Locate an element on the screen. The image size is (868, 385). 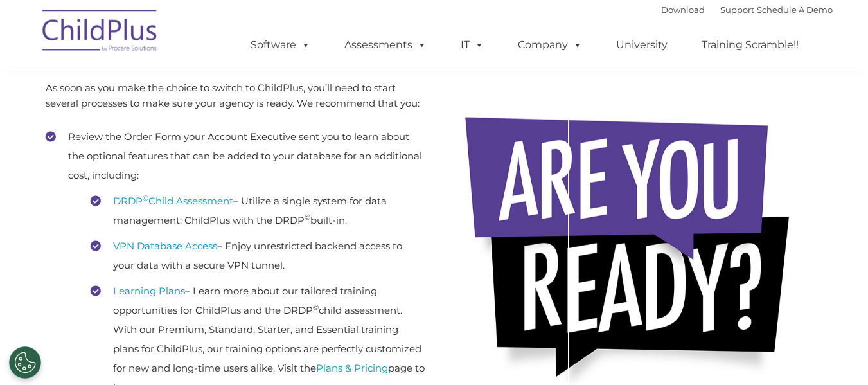
a: Download is located at coordinates (683, 9).